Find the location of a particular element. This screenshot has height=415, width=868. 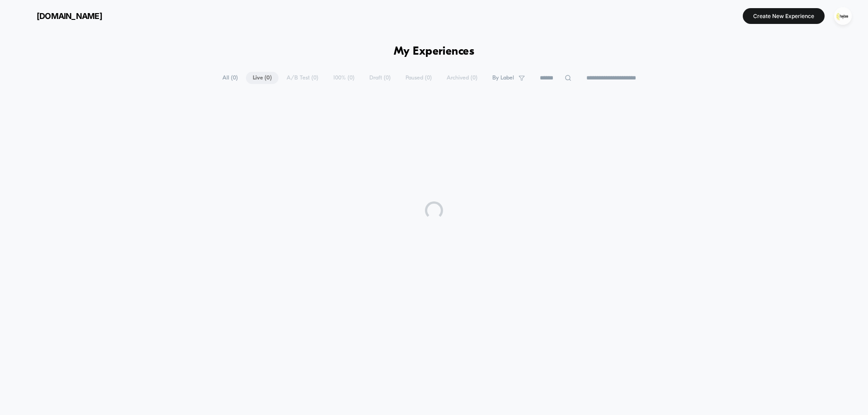

button: ppic is located at coordinates (843, 16).